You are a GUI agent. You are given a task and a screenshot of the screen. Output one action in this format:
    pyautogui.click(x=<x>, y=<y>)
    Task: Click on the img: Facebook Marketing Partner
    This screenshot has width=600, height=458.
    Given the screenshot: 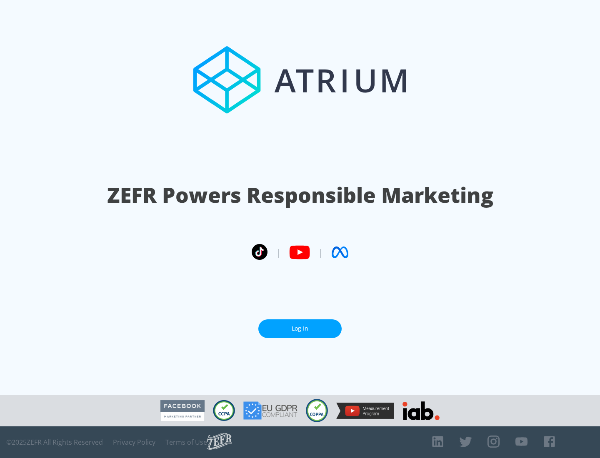 What is the action you would take?
    pyautogui.click(x=183, y=411)
    